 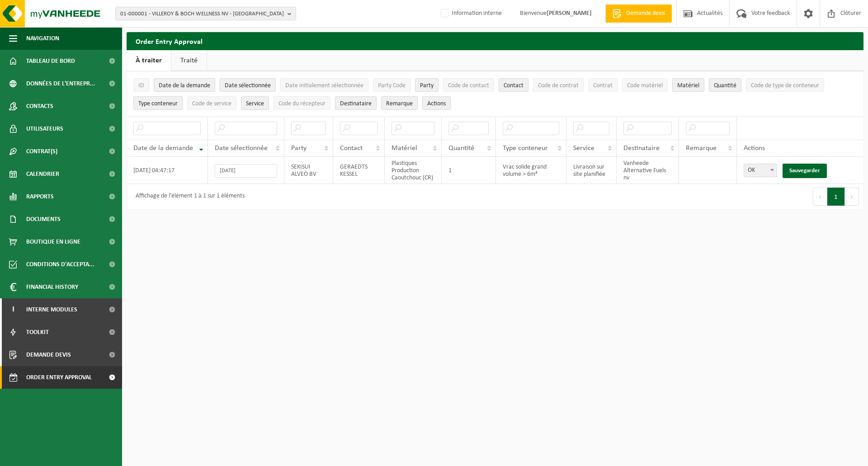 What do you see at coordinates (43, 220) in the screenshot?
I see `span: Documents` at bounding box center [43, 220].